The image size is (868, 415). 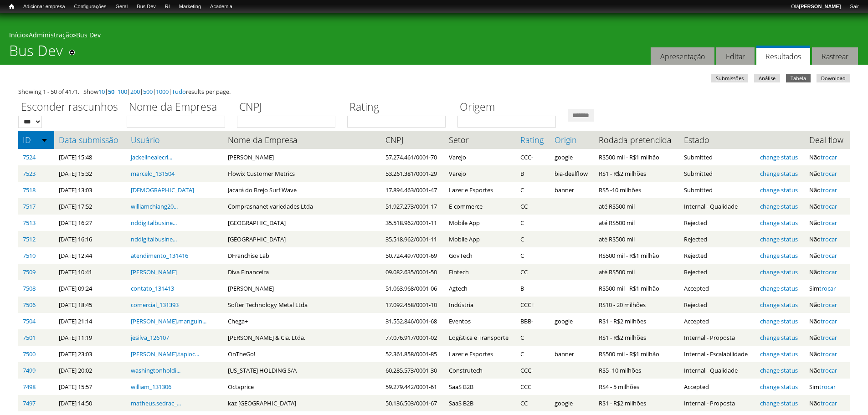 I want to click on th: Deal flow, so click(x=827, y=140).